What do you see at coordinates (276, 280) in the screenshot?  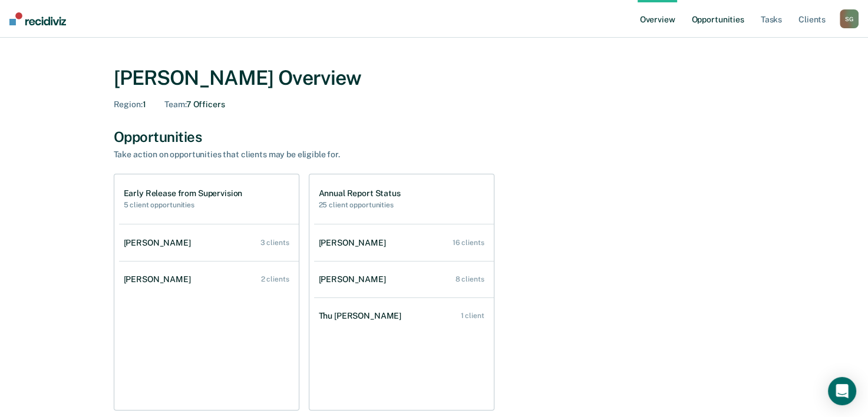 I see `div: 2 clients` at bounding box center [276, 280].